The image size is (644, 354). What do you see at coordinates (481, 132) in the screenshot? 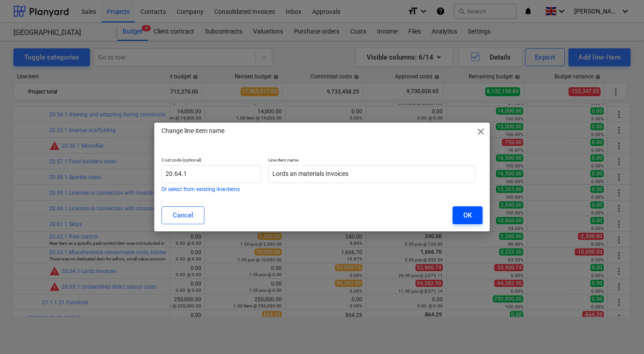
I see `span: close` at bounding box center [481, 132].